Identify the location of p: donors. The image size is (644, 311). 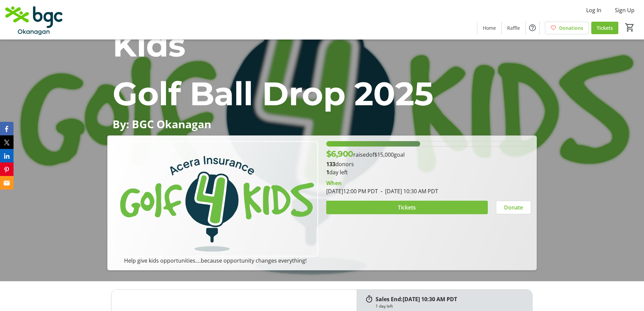
(429, 164).